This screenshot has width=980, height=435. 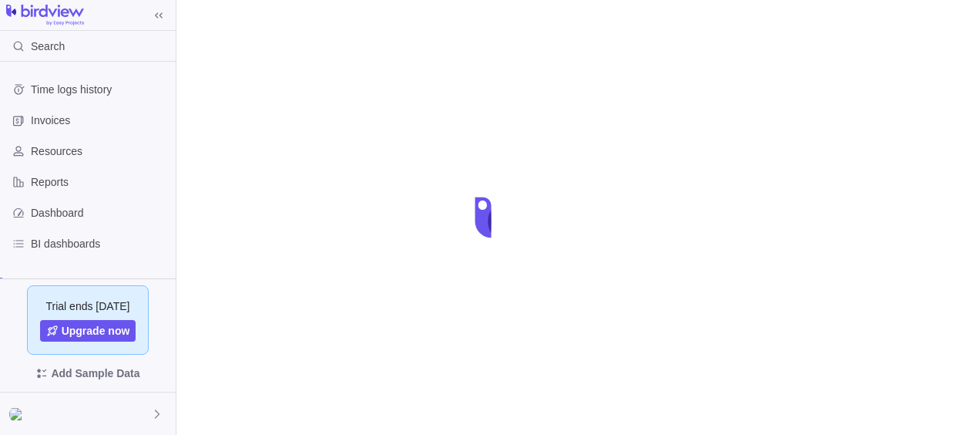 What do you see at coordinates (100, 213) in the screenshot?
I see `span: Dashboard` at bounding box center [100, 213].